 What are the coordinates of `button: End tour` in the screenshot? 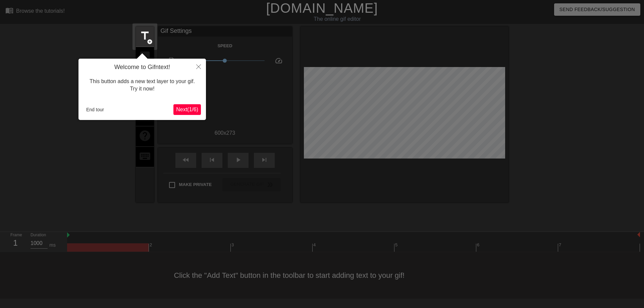 It's located at (95, 109).